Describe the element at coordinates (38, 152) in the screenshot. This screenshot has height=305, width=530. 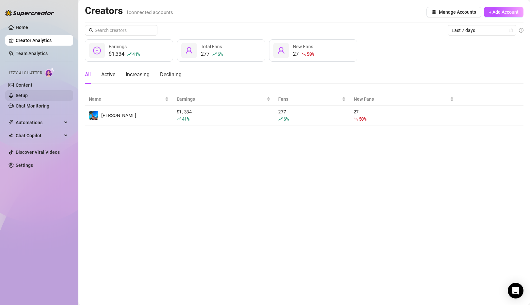
I see `a: Discover Viral Videos` at that location.